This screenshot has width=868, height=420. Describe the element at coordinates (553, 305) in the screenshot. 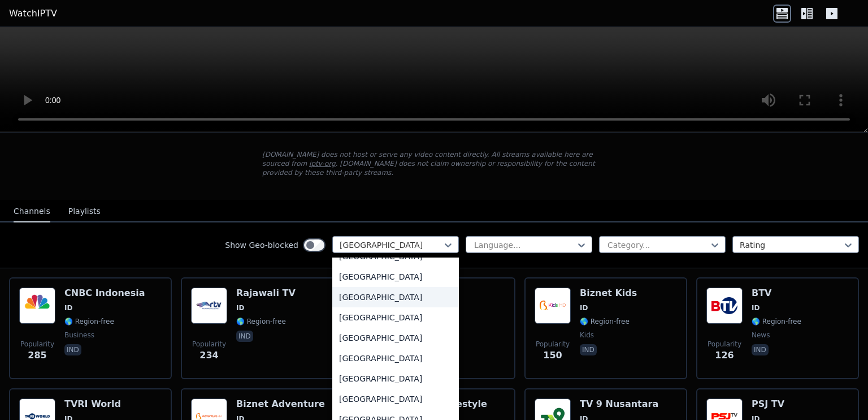

I see `img: Biznet Kids` at that location.